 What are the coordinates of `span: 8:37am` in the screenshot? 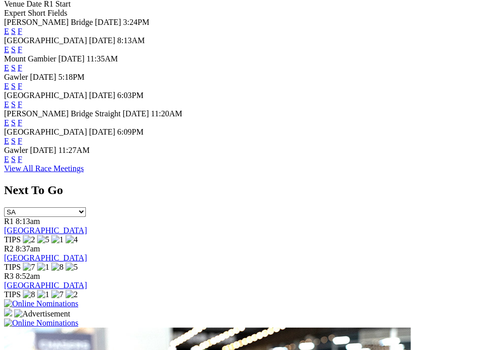 It's located at (28, 248).